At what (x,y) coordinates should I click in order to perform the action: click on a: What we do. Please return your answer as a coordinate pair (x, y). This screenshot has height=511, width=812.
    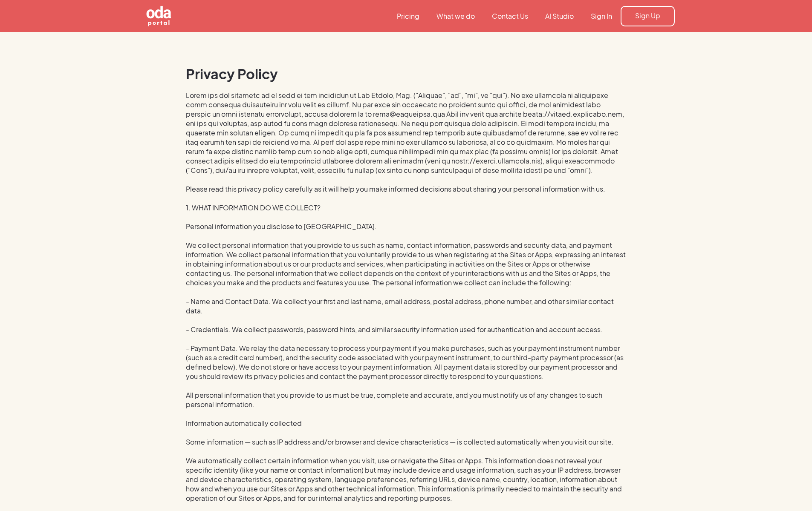
    Looking at the image, I should click on (456, 16).